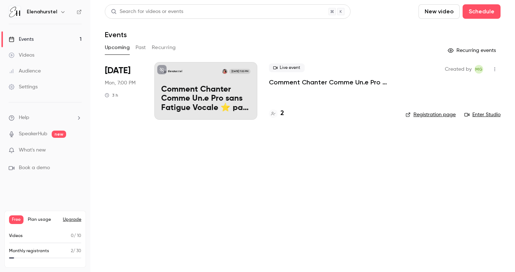 Image resolution: width=515 pixels, height=272 pixels. What do you see at coordinates (482, 115) in the screenshot?
I see `a: Enter Studio` at bounding box center [482, 115].